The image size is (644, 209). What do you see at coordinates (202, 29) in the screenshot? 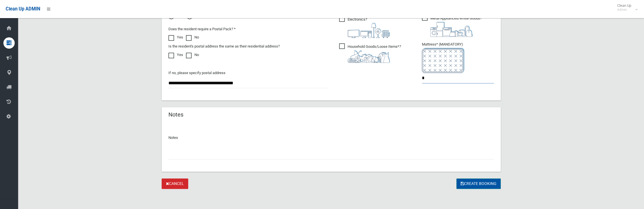
I see `label: Does the resident require a Postal Pack? *` at bounding box center [202, 29].